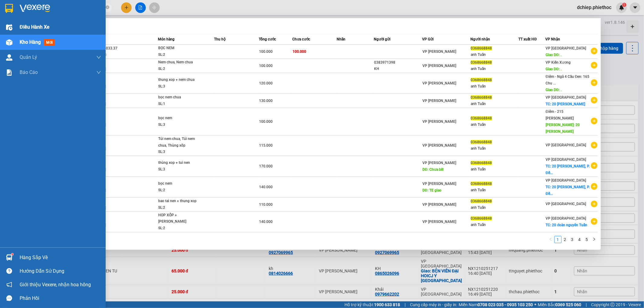 This screenshot has height=308, width=644. Describe the element at coordinates (586, 239) in the screenshot. I see `a: 5` at that location.